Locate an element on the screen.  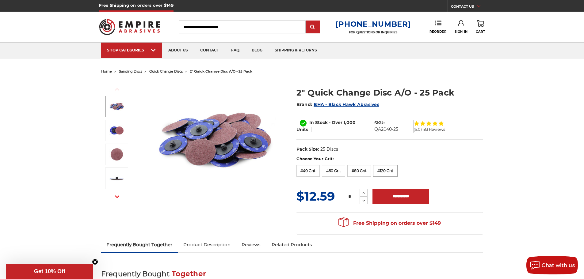
span: Sign In is located at coordinates (461, 32).